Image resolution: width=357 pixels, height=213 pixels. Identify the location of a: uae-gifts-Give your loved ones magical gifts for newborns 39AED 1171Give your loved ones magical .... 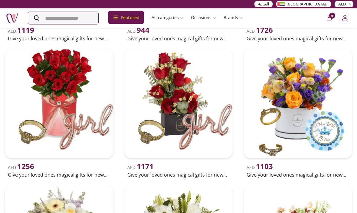
(179, 113).